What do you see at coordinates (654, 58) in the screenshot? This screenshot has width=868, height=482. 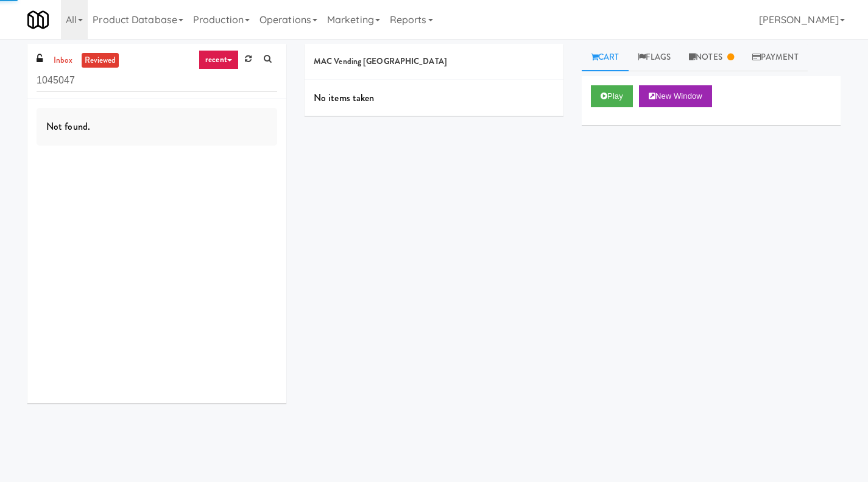 I see `a: Flags` at bounding box center [654, 58].